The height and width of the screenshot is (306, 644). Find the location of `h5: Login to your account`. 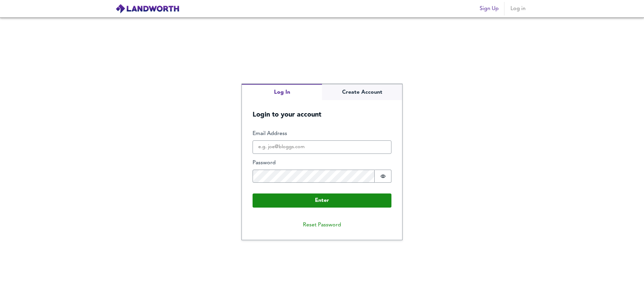

h5: Login to your account is located at coordinates (322, 109).